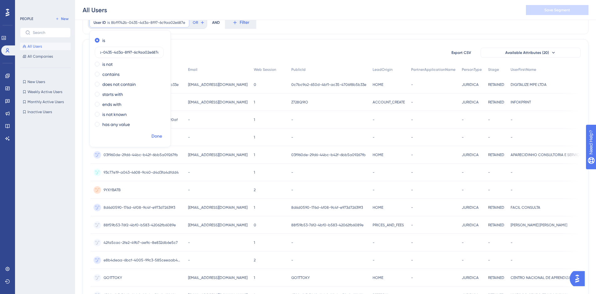 This screenshot has height=294, width=596. I want to click on button: Filter, so click(241, 23).